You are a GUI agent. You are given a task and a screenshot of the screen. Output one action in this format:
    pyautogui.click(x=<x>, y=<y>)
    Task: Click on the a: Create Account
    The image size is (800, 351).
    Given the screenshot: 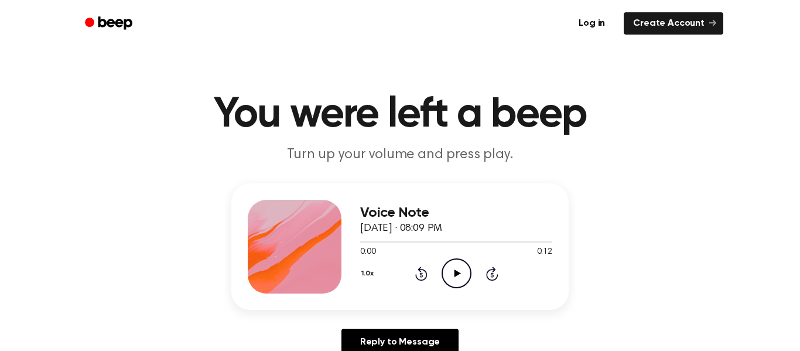 What is the action you would take?
    pyautogui.click(x=673, y=23)
    